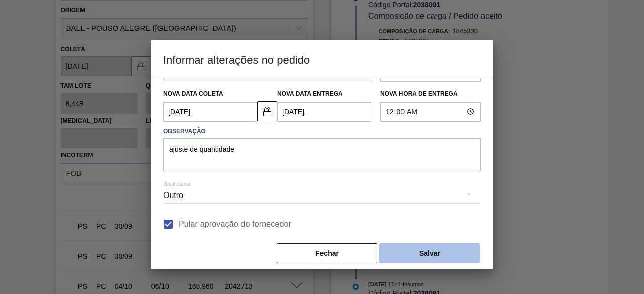 This screenshot has height=294, width=644. What do you see at coordinates (193, 94) in the screenshot?
I see `label: Nova Data Coleta` at bounding box center [193, 94].